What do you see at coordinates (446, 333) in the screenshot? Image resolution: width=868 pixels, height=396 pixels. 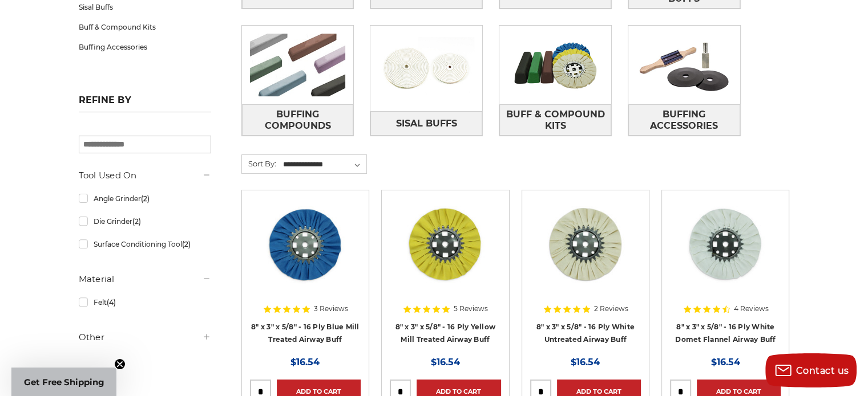 I see `a: 8" x 3" x 5/8" - 16 Ply Yellow Mill Treated Airway Buff` at bounding box center [446, 333].